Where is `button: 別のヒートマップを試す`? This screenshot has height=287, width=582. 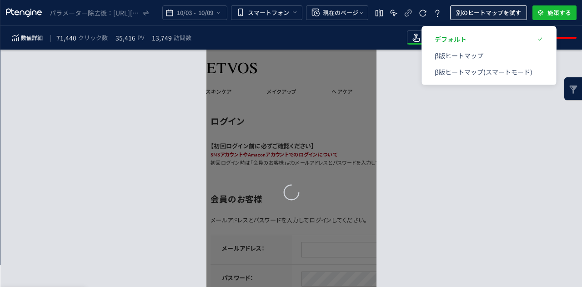 button: 別のヒートマップを試す is located at coordinates (489, 13).